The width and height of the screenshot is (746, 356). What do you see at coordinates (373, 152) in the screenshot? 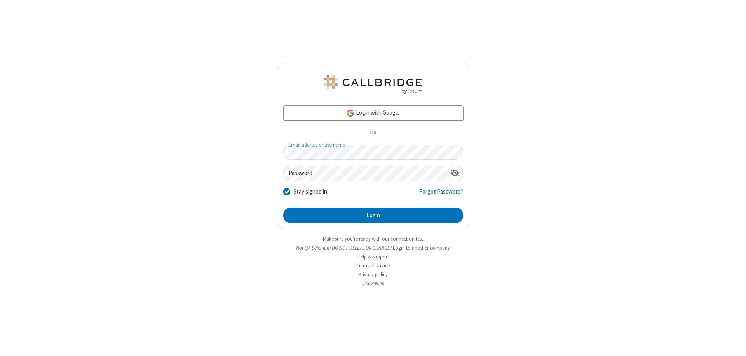
I see `input: Email address or username` at bounding box center [373, 152].